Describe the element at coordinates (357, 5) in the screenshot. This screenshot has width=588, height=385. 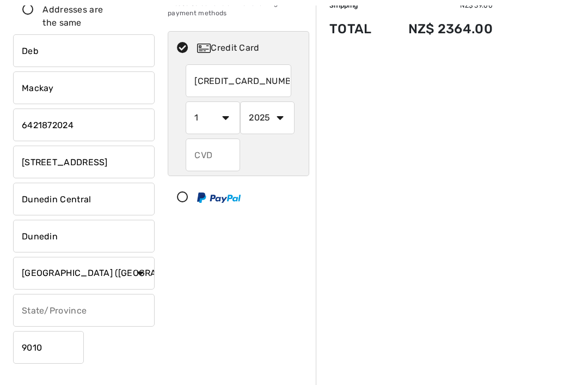
I see `td: Shipping` at that location.